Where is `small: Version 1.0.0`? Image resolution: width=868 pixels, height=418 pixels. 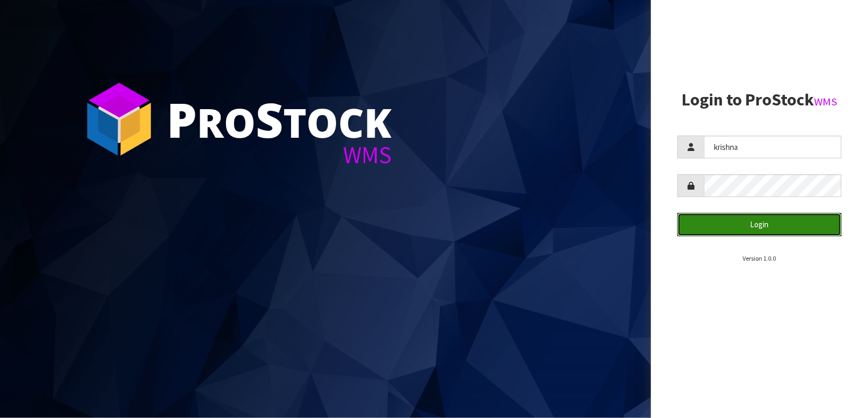 small: Version 1.0.0 is located at coordinates (760, 258).